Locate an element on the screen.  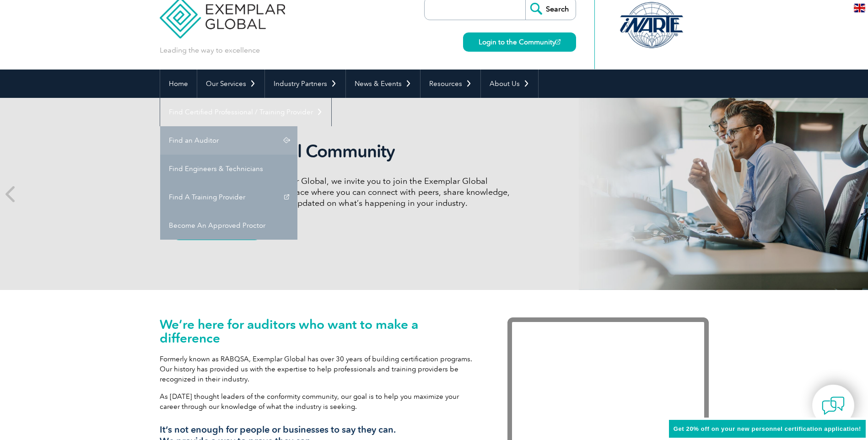
img: en is located at coordinates (859, 7).